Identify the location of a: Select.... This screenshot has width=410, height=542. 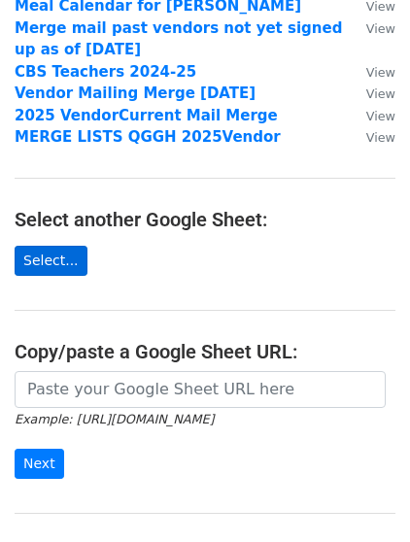
(51, 261).